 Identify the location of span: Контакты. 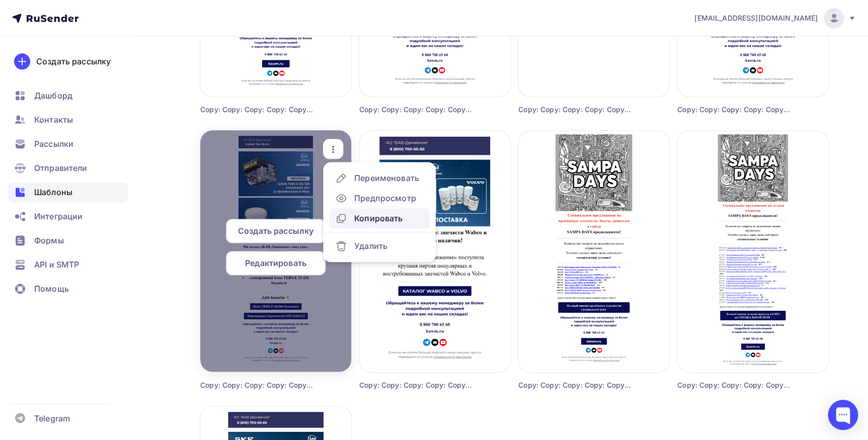
(53, 120).